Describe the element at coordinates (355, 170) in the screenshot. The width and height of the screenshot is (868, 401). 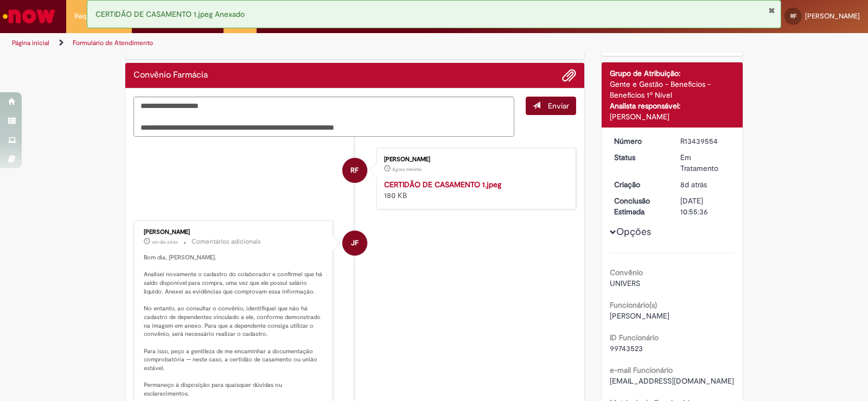
I see `div: Rafaela Franco` at that location.